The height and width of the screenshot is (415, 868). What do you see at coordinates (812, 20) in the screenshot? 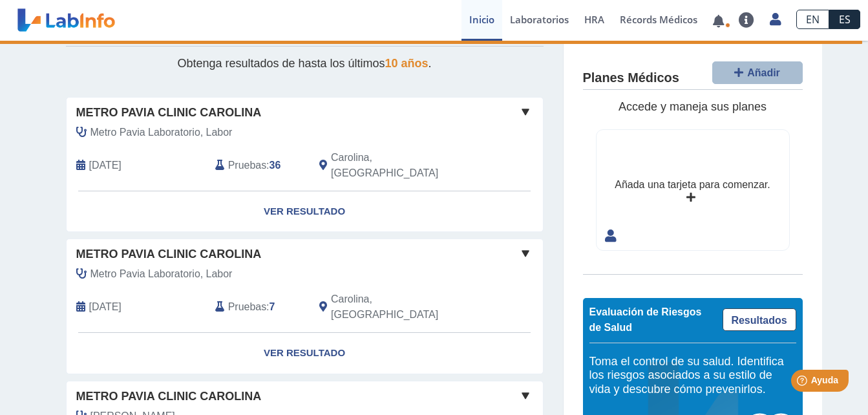
I see `a: EN` at bounding box center [812, 20].